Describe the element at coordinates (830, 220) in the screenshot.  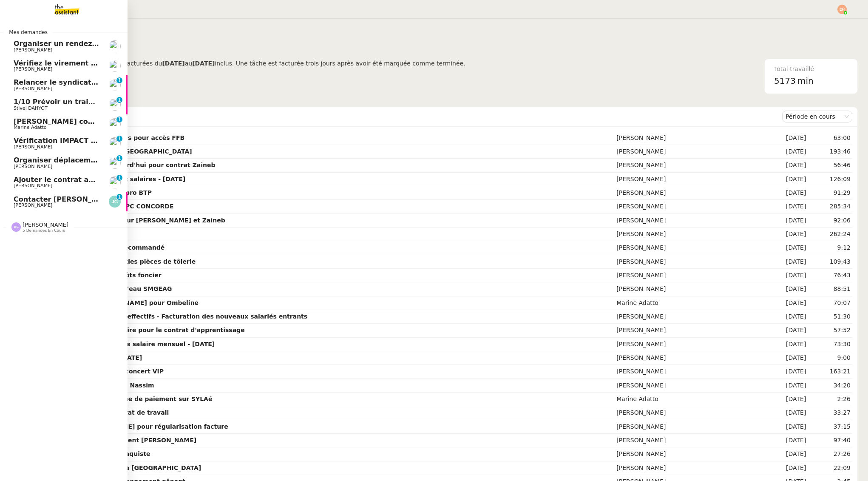
I see `td: 92:06` at that location.